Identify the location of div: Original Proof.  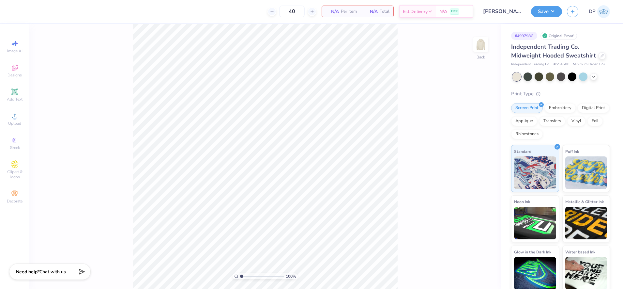
(559, 36).